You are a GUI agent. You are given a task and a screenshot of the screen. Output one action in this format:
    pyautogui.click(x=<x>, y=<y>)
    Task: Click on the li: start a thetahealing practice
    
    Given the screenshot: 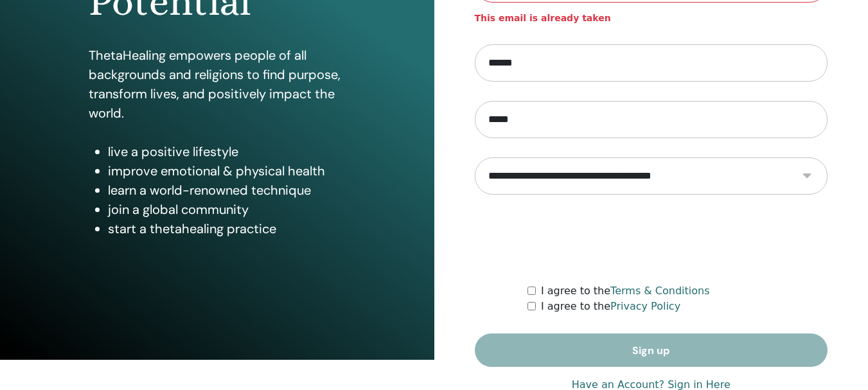 What is the action you would take?
    pyautogui.click(x=227, y=228)
    